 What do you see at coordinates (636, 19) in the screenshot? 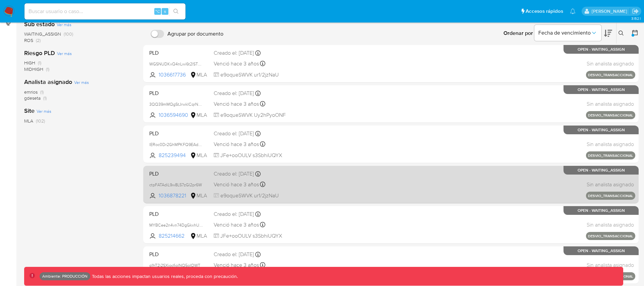
I see `span: 3.152.1` at bounding box center [636, 19].